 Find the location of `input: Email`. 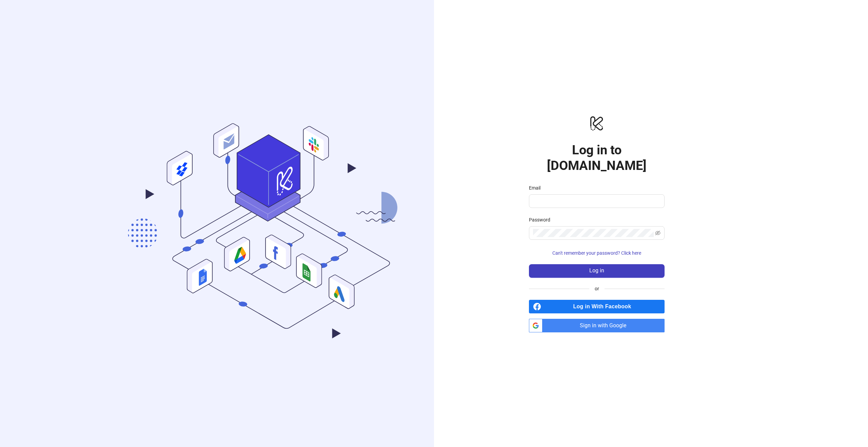

input: Email is located at coordinates (596, 201).